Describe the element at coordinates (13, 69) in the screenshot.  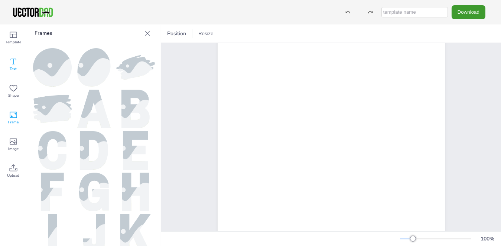
I see `span: Text` at that location.